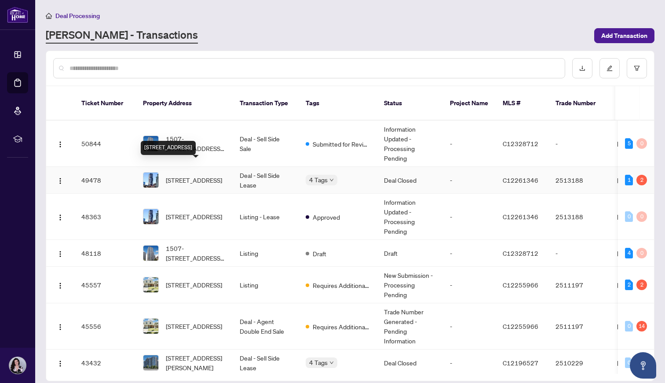 The height and width of the screenshot is (383, 665). I want to click on span: Submitted for Review, so click(341, 144).